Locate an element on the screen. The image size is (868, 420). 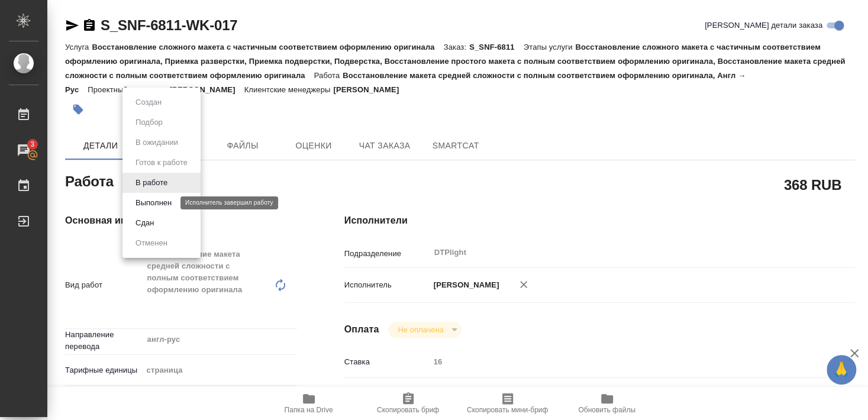
button: Выполнен is located at coordinates (154, 203).